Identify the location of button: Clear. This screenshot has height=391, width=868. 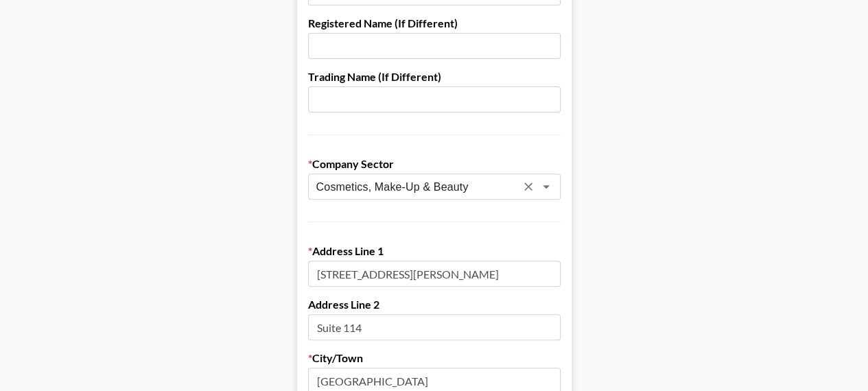
(528, 187).